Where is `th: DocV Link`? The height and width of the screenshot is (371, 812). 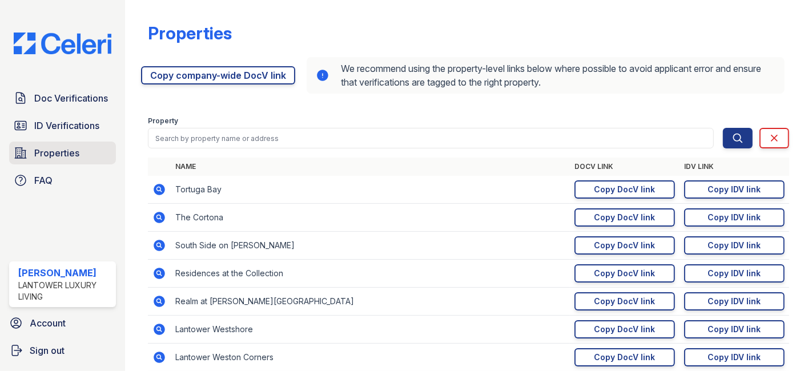
th: DocV Link is located at coordinates (625, 167).